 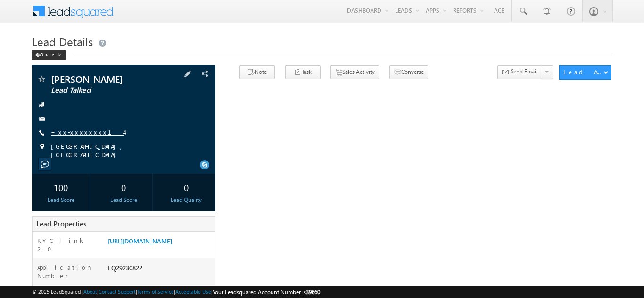 I want to click on div: EQ29230822, so click(x=160, y=270).